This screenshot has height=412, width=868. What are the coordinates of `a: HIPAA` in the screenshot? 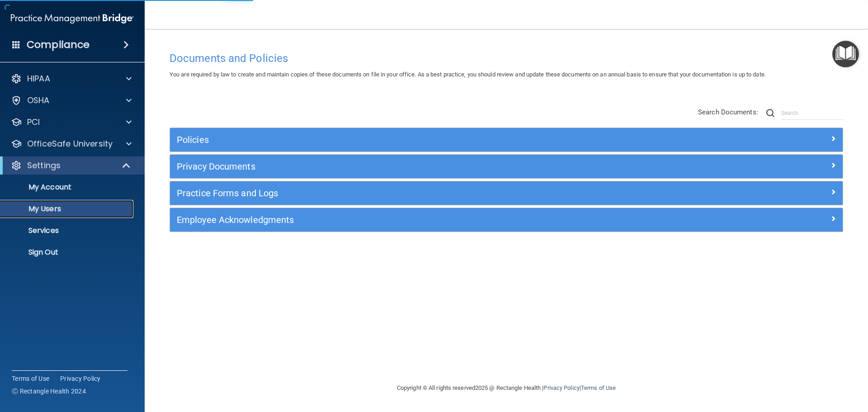 It's located at (71, 79).